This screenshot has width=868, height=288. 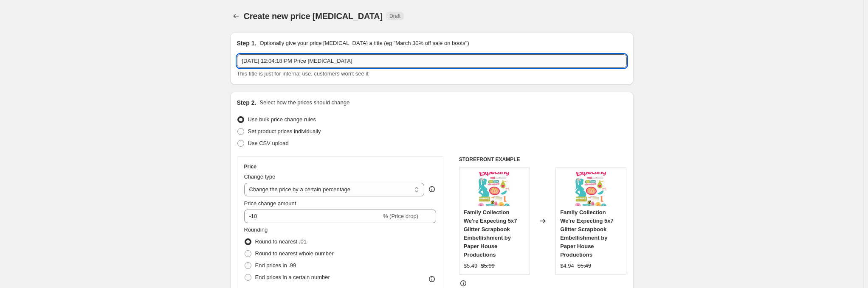 What do you see at coordinates (280, 242) in the screenshot?
I see `span: Round to nearest .01` at bounding box center [280, 242].